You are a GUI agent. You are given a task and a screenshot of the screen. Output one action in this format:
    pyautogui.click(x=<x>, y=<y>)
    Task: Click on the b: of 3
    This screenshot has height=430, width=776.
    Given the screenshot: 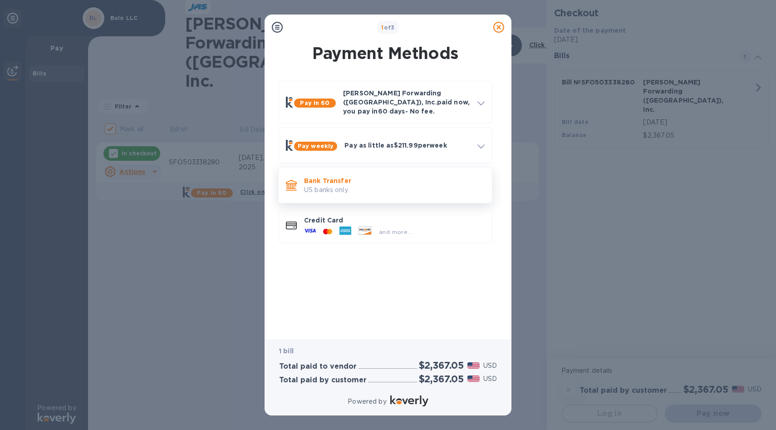 What is the action you would take?
    pyautogui.click(x=388, y=27)
    